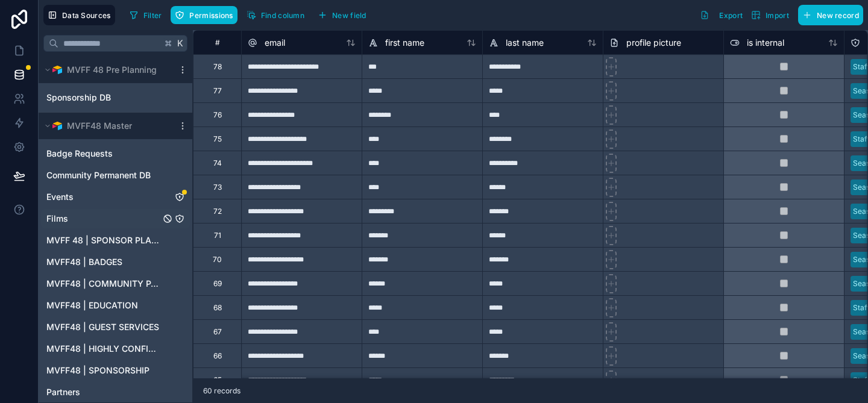  What do you see at coordinates (730, 15) in the screenshot?
I see `span: Export` at bounding box center [730, 15].